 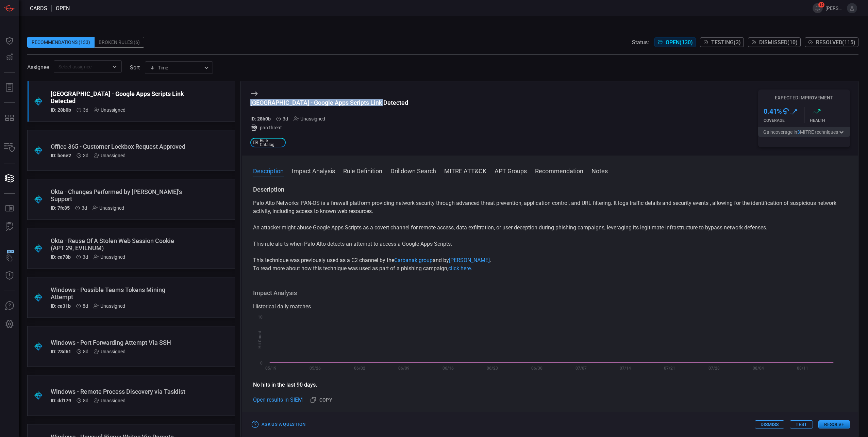 What do you see at coordinates (260, 340) in the screenshot?
I see `text: Hit Count` at bounding box center [260, 340].